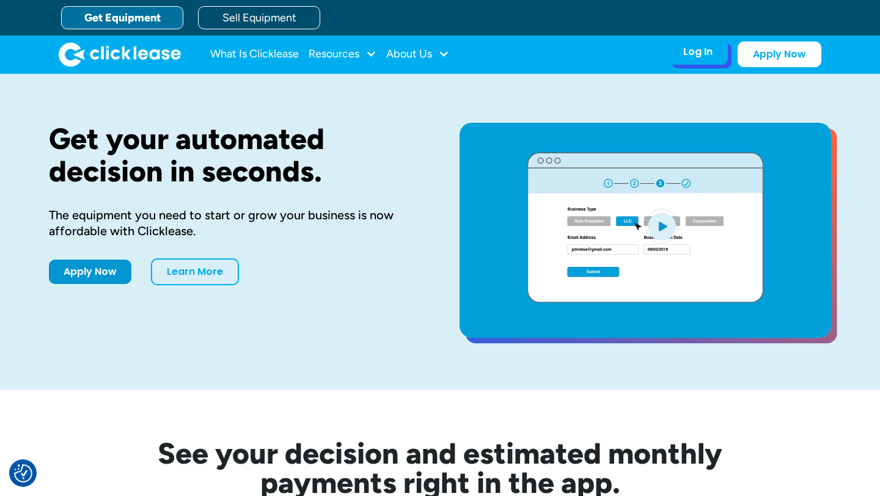 Image resolution: width=880 pixels, height=496 pixels. Describe the element at coordinates (120, 54) in the screenshot. I see `a: home` at that location.